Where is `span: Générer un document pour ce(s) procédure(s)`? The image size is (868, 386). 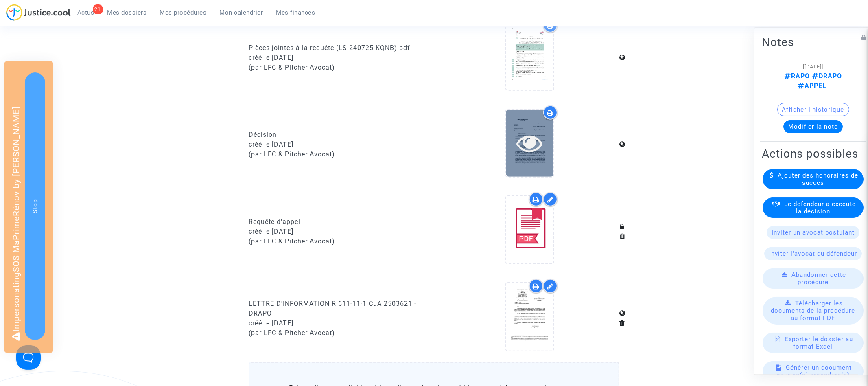
span: Générer un document pour ce(s) procédure(s) is located at coordinates (814, 371).